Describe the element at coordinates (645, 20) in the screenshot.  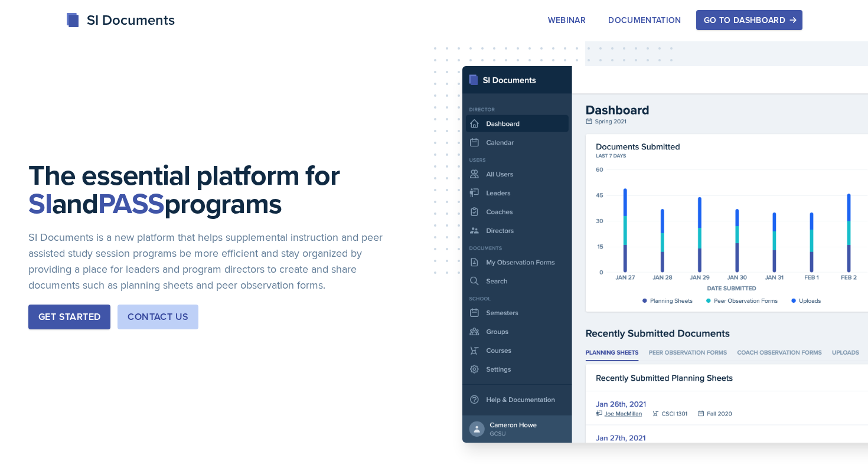
I see `div: Documentation` at that location.